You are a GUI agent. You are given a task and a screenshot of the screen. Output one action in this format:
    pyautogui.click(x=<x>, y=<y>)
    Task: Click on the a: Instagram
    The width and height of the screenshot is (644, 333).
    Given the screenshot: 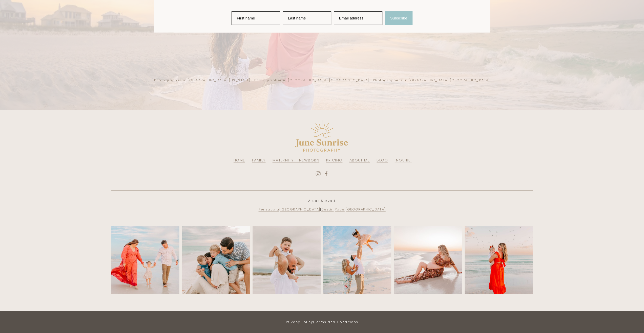 What is the action you would take?
    pyautogui.click(x=318, y=174)
    